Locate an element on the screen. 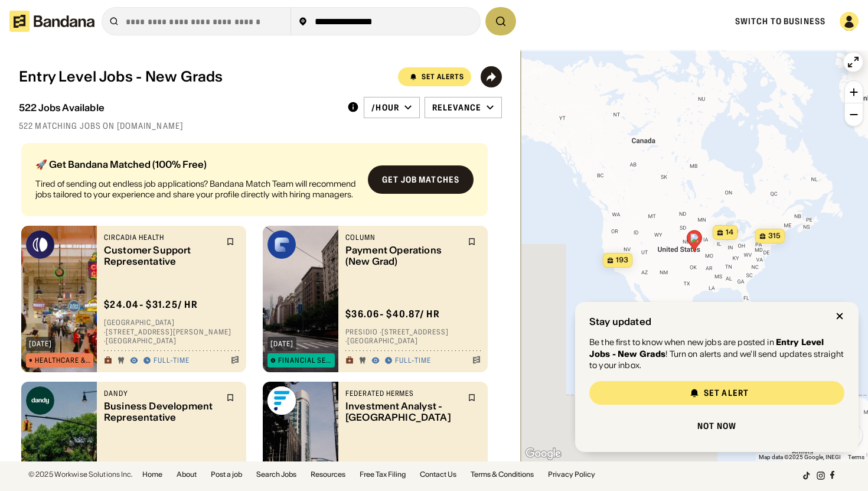 The image size is (868, 491). a: Post a job is located at coordinates (226, 475).